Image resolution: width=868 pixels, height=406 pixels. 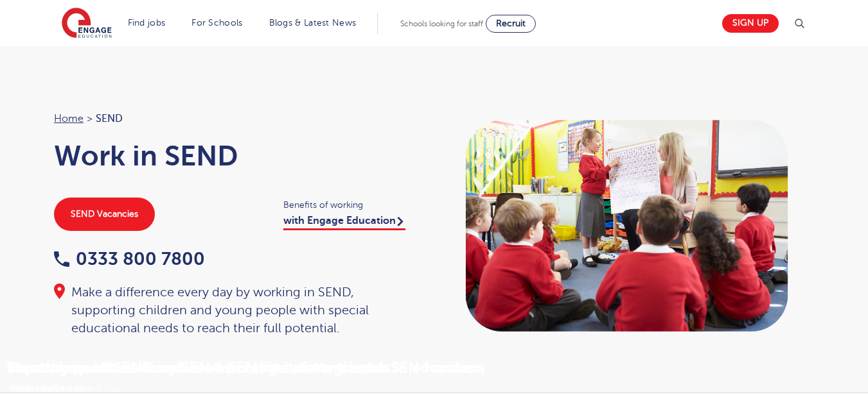 I want to click on a: For Schools, so click(x=217, y=22).